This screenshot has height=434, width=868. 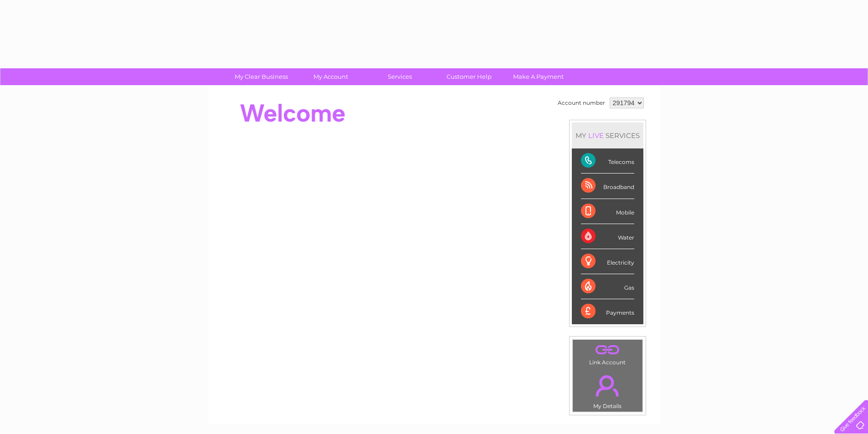 What do you see at coordinates (608, 212) in the screenshot?
I see `div: Mobile` at bounding box center [608, 212].